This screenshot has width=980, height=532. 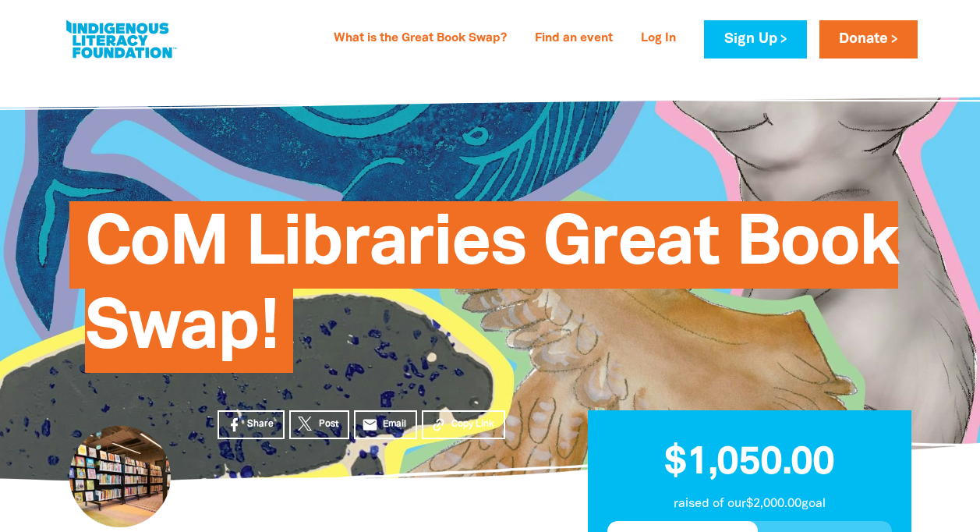 I want to click on span: $1,050.00, so click(x=750, y=463).